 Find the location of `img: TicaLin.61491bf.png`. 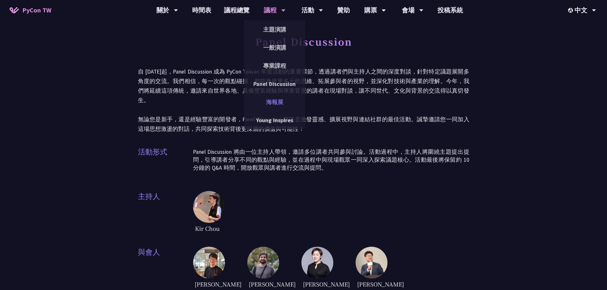

img: TicaLin.61491bf.png is located at coordinates (317, 263).